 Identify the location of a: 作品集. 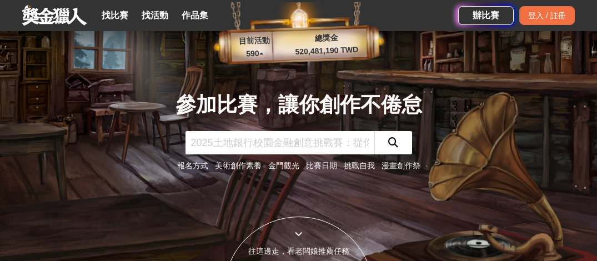
(195, 16).